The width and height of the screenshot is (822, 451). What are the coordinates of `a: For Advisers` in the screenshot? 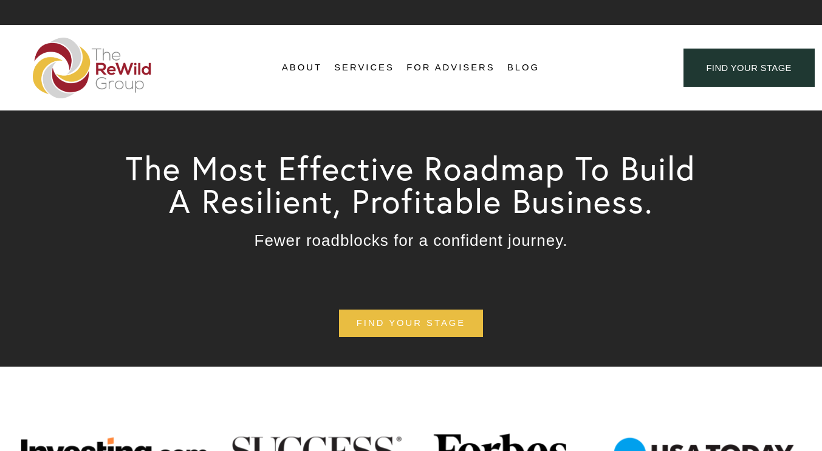 It's located at (450, 68).